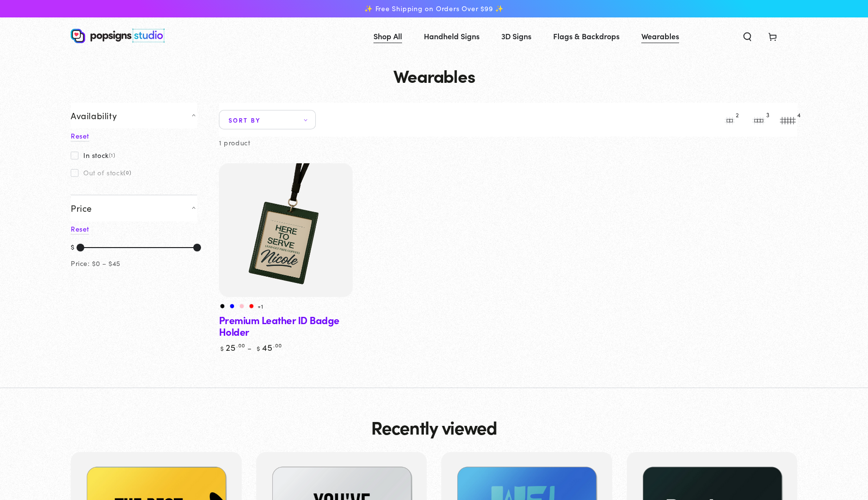 Image resolution: width=868 pixels, height=500 pixels. What do you see at coordinates (134, 208) in the screenshot?
I see `summary: Price` at bounding box center [134, 208].